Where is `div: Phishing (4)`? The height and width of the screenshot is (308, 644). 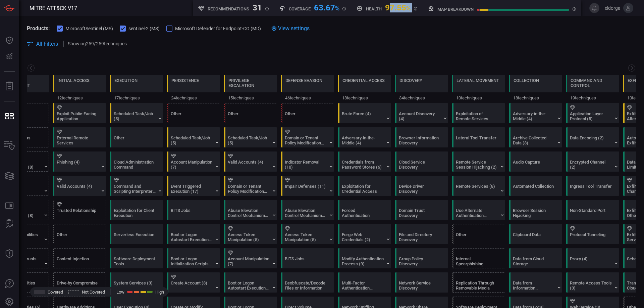
div: Phishing (4) is located at coordinates (78, 165).